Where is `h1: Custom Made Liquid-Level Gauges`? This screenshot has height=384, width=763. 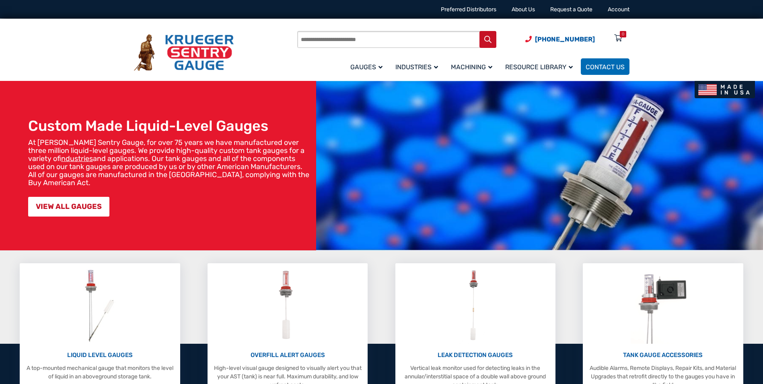
h1: Custom Made Liquid-Level Gauges is located at coordinates (170, 125).